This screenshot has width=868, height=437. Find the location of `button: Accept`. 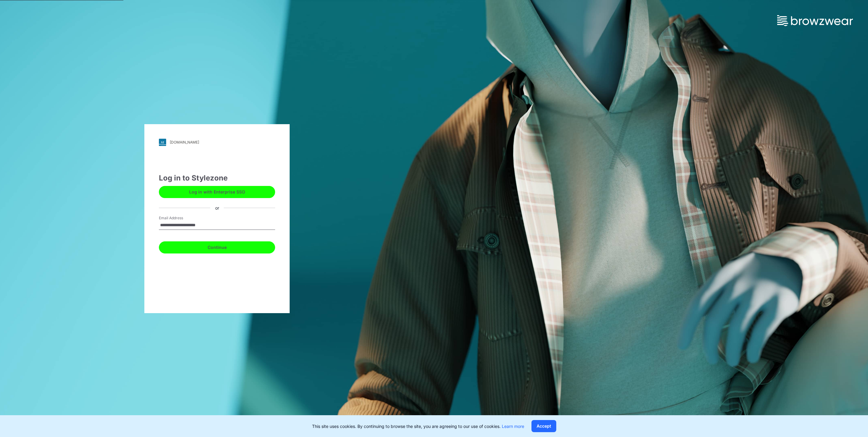

button: Accept is located at coordinates (544, 426).